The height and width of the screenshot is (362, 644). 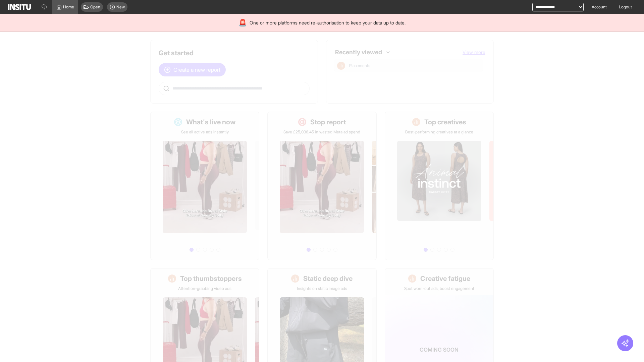 I want to click on span: Open, so click(x=96, y=7).